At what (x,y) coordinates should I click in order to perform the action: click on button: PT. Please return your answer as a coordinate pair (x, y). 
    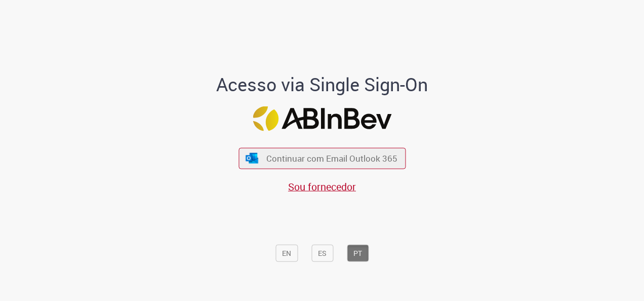
    Looking at the image, I should click on (358, 253).